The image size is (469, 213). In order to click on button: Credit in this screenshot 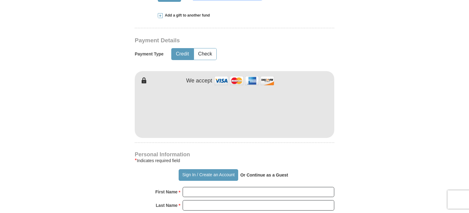, I will do `click(182, 54)`.